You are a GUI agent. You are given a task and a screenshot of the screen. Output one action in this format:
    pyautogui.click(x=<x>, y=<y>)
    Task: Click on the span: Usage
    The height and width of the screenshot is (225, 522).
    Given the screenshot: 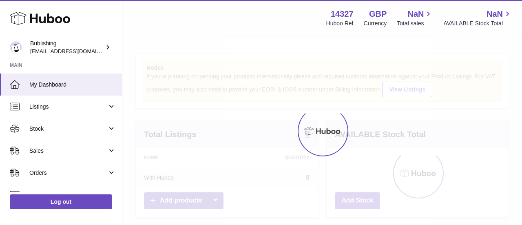 What is the action you would take?
    pyautogui.click(x=73, y=195)
    